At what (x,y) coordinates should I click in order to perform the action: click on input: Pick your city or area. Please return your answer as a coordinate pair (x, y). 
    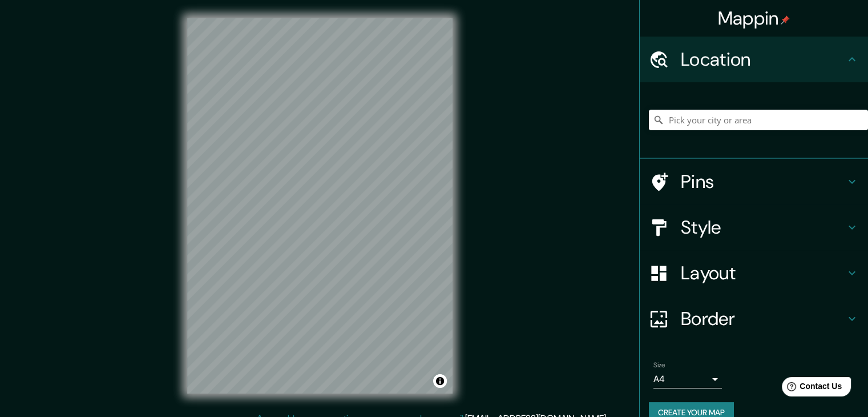
    Looking at the image, I should click on (758, 120).